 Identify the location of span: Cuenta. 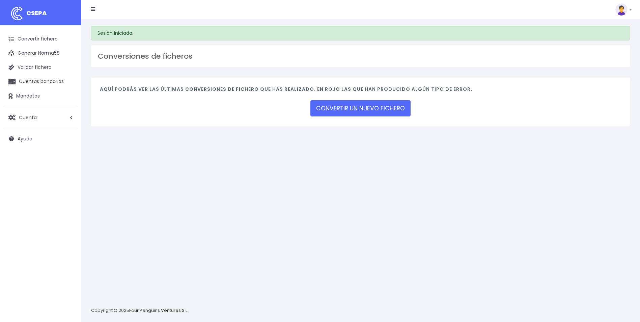
(28, 117).